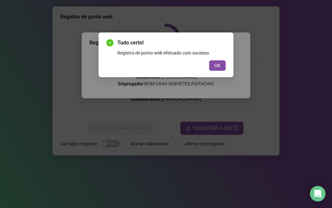 Image resolution: width=332 pixels, height=208 pixels. Describe the element at coordinates (217, 66) in the screenshot. I see `button: OK` at that location.